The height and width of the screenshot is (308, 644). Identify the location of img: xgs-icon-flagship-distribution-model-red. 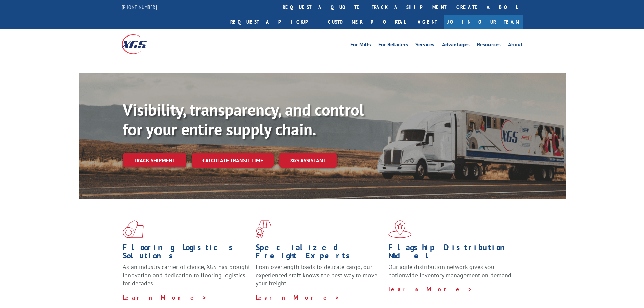
(400, 229).